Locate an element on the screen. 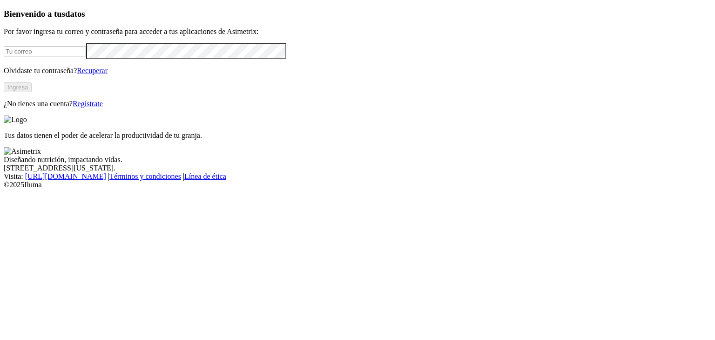 The width and height of the screenshot is (715, 340). p: Por favor ingresa tu correo y contraseña para acceder a tus aplicaciones de Asimetrix: is located at coordinates (358, 32).